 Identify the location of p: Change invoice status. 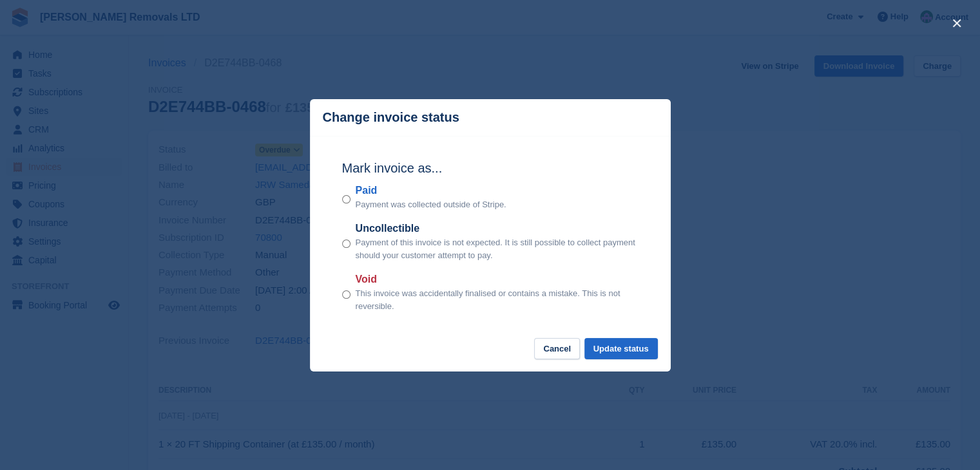
(391, 117).